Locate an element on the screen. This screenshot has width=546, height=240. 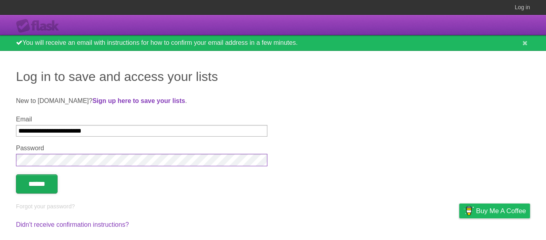
strong: Sign up here to save your lists is located at coordinates (139, 100).